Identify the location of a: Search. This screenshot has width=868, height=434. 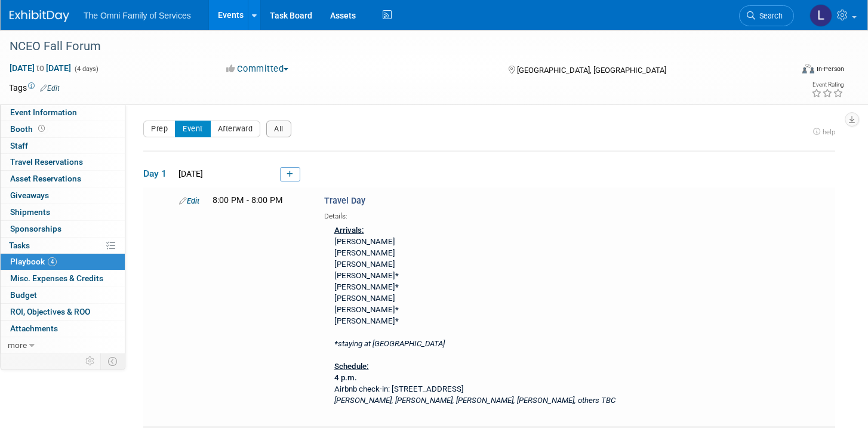
(767, 16).